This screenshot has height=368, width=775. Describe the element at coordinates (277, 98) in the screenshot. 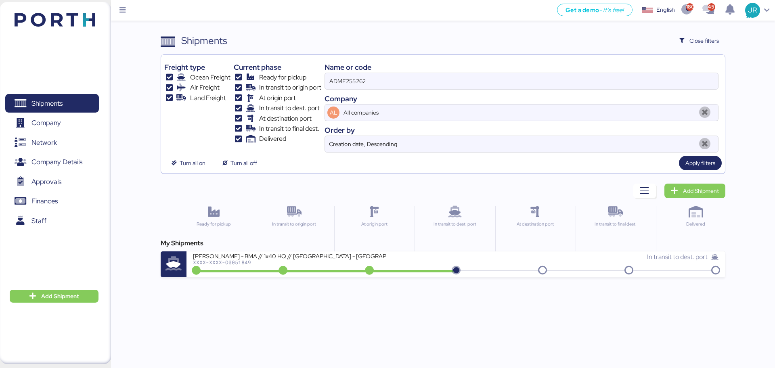

I see `span: At origin port` at that location.